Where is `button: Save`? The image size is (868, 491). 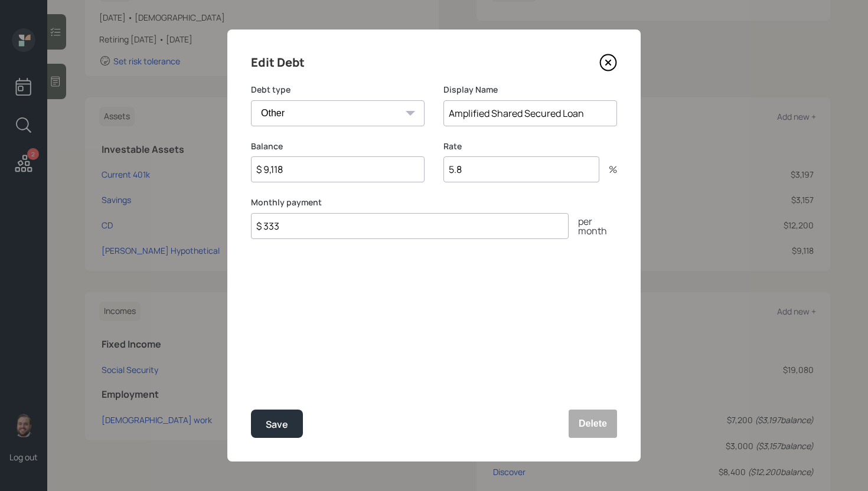 button: Save is located at coordinates (277, 424).